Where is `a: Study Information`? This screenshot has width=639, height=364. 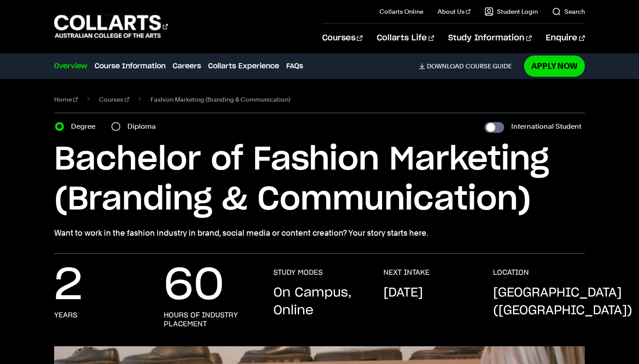 a: Study Information is located at coordinates (490, 38).